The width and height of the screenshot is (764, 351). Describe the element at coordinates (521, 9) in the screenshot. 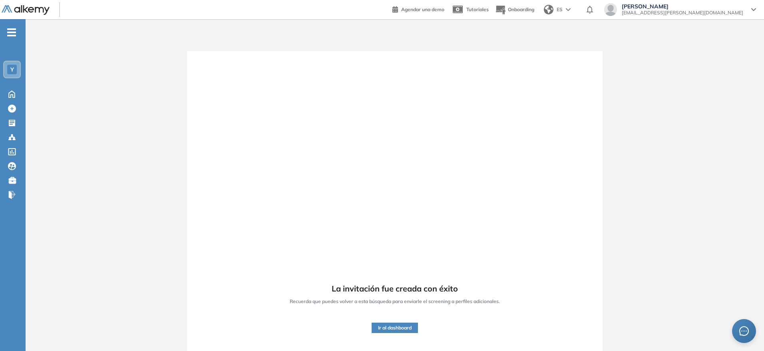

I see `span: Onboarding` at that location.